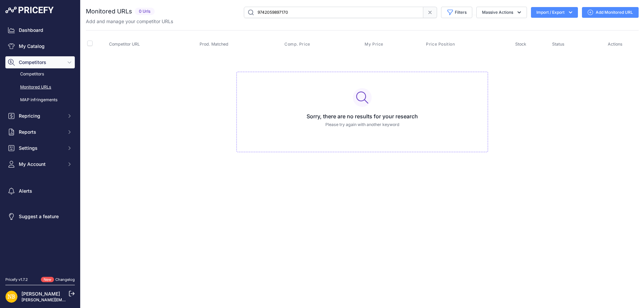  Describe the element at coordinates (41, 116) in the screenshot. I see `span: Repricing` at that location.